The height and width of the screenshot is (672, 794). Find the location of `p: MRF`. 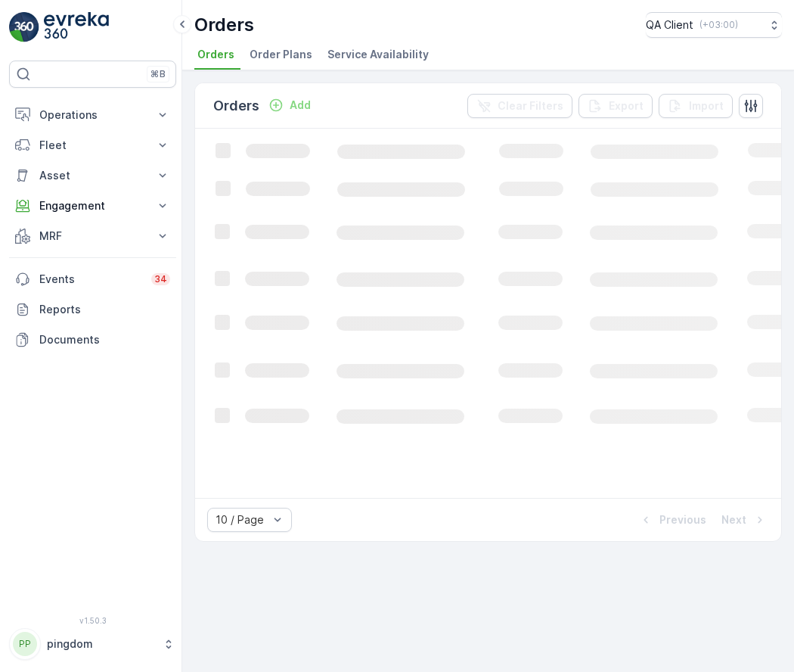

p: MRF is located at coordinates (92, 236).